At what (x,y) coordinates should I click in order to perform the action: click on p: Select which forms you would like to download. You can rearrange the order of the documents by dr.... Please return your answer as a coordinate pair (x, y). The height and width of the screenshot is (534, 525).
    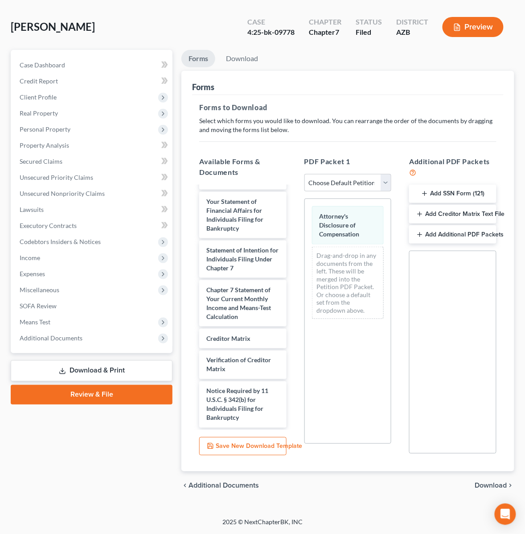
    Looking at the image, I should click on (348, 125).